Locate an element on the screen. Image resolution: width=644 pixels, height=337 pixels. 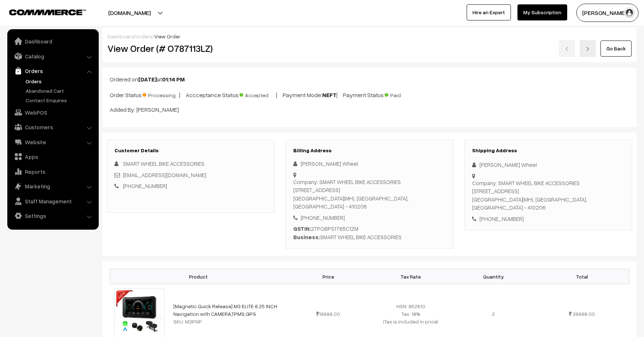
span: HSN: 852610 Tax: 18% (Tax is included in price) is located at coordinates (410, 314).